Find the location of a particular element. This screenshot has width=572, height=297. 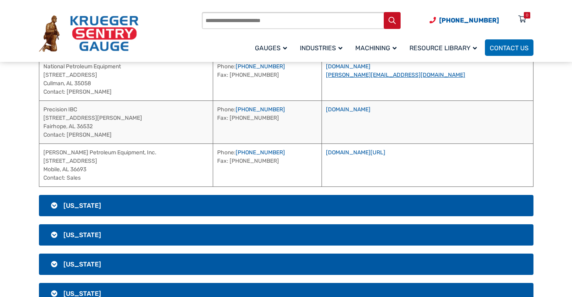

div: 0 is located at coordinates (527, 15).